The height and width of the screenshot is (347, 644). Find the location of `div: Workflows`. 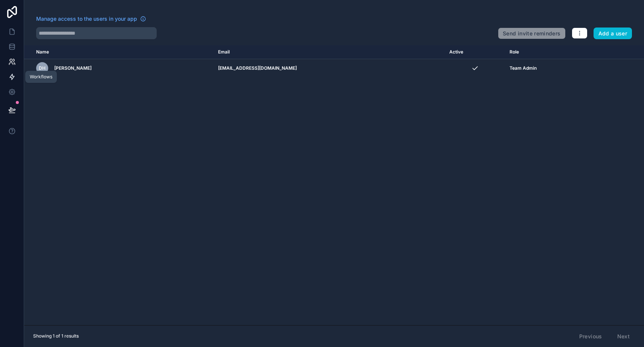

div: Workflows is located at coordinates (41, 77).